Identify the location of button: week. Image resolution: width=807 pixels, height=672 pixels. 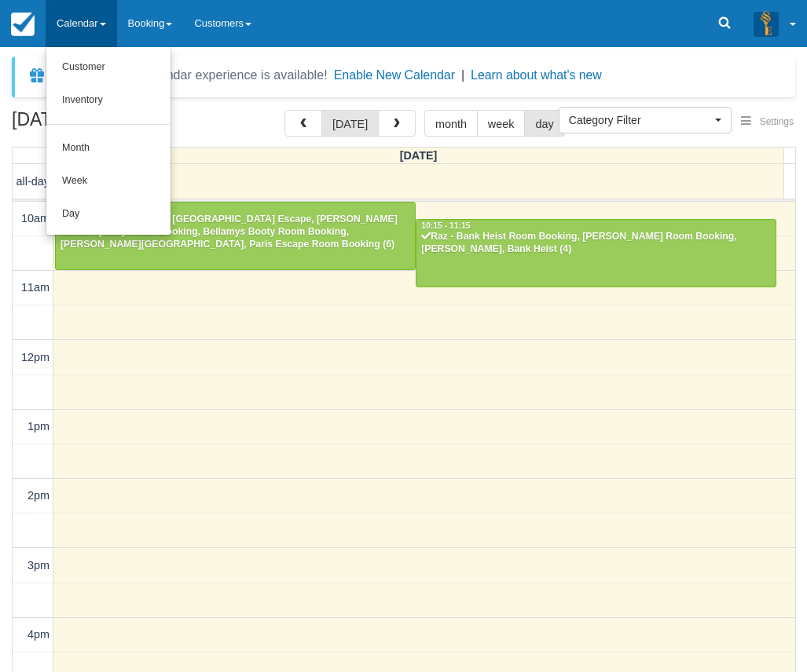
(501, 124).